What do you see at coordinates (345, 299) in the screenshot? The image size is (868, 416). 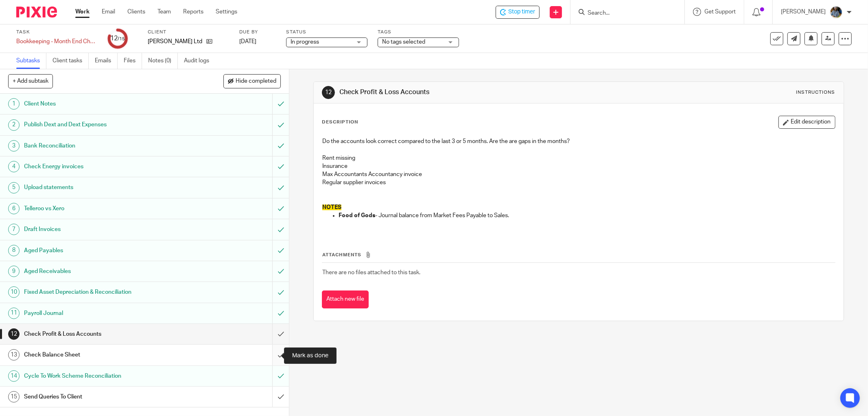 I see `button: Attach new file` at bounding box center [345, 299].